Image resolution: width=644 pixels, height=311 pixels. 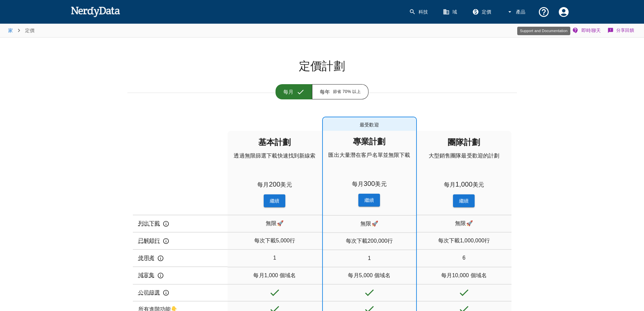 I want to click on button: 分享回饋, so click(x=621, y=30).